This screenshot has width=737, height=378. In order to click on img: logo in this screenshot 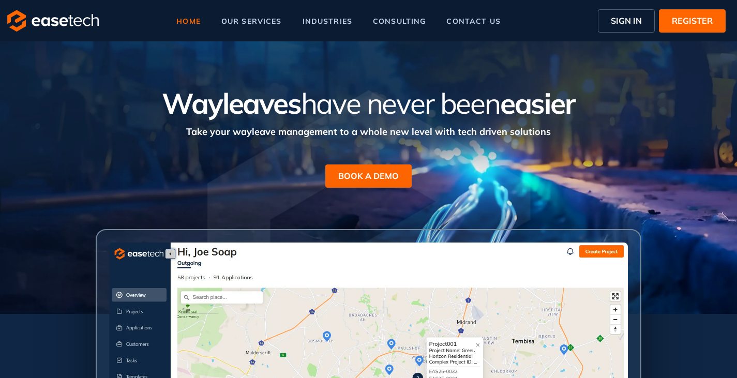, I will do `click(53, 21)`.